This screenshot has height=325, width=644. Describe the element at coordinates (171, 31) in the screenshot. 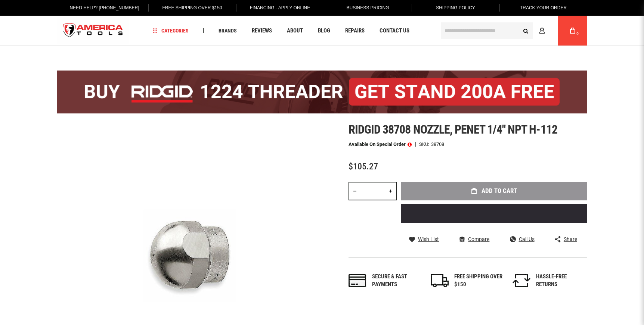

I see `a: Categories` at that location.